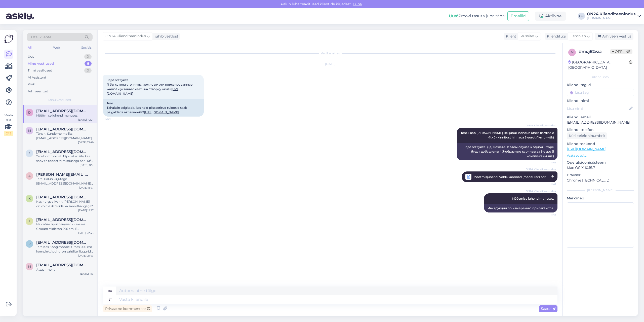 This screenshot has width=644, height=322. What do you see at coordinates (165, 36) in the screenshot?
I see `div: juhib vestlust` at bounding box center [165, 36].